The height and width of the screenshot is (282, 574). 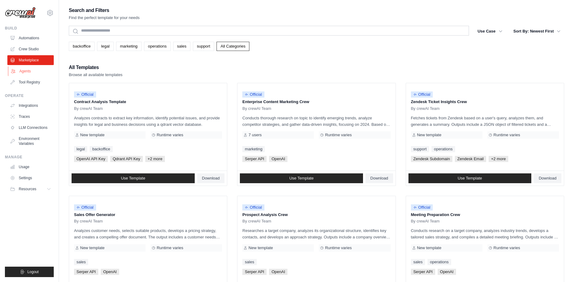 I want to click on button: Logout, so click(x=29, y=272).